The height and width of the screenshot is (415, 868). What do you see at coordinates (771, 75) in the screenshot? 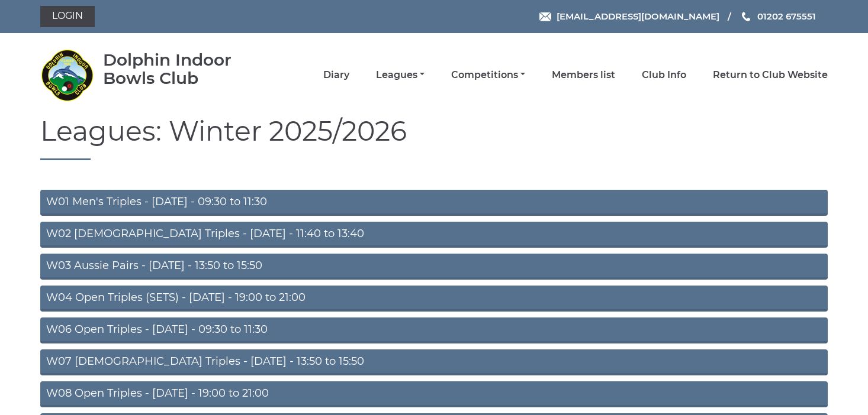
I see `a: Return to Club Website` at bounding box center [771, 75].